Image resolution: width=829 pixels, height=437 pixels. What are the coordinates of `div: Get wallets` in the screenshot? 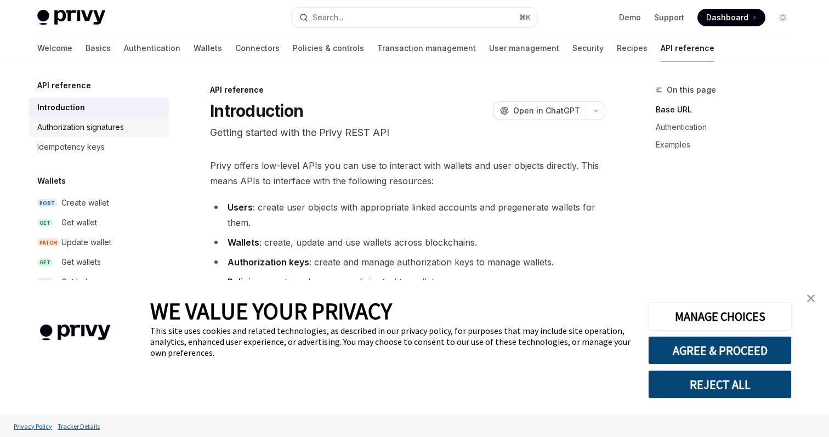 It's located at (81, 262).